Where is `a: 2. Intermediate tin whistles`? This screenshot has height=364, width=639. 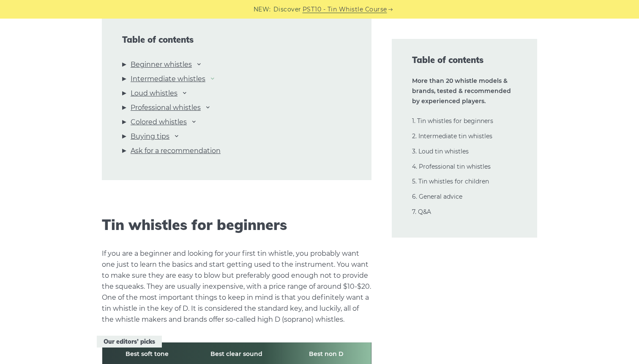
a: 2. Intermediate tin whistles is located at coordinates (452, 136).